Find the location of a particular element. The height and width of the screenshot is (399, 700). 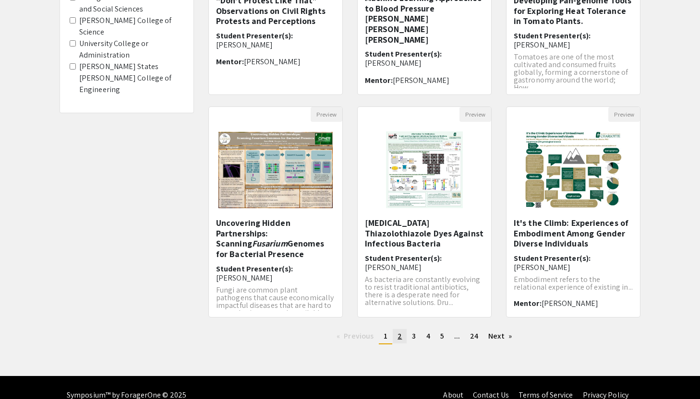

div: Open Presentation <p><strong style="color: rgb(0, 0, 0);">Photosensitizer Thiazolothiazole Dyes A... is located at coordinates (424, 212).